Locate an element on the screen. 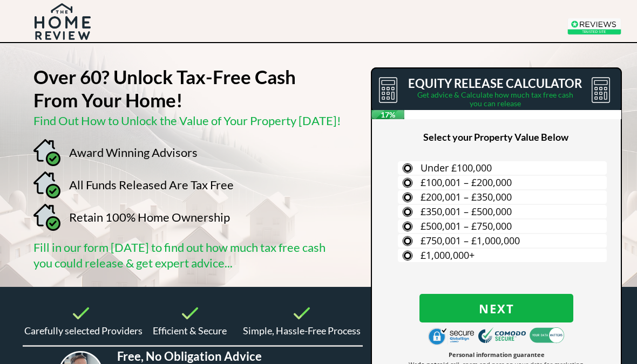 This screenshot has width=637, height=364. span: Select your Property Value Below is located at coordinates (495, 137).